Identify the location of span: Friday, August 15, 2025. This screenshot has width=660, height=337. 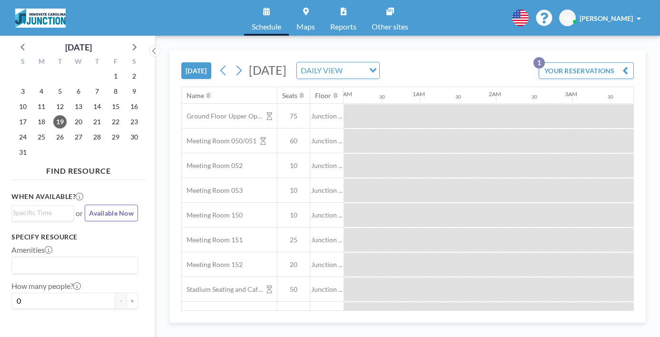
(116, 107).